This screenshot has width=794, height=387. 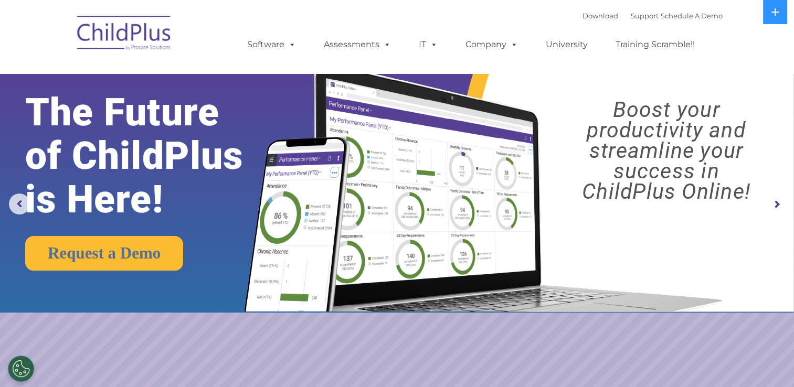 What do you see at coordinates (428, 45) in the screenshot?
I see `a: IT` at bounding box center [428, 45].